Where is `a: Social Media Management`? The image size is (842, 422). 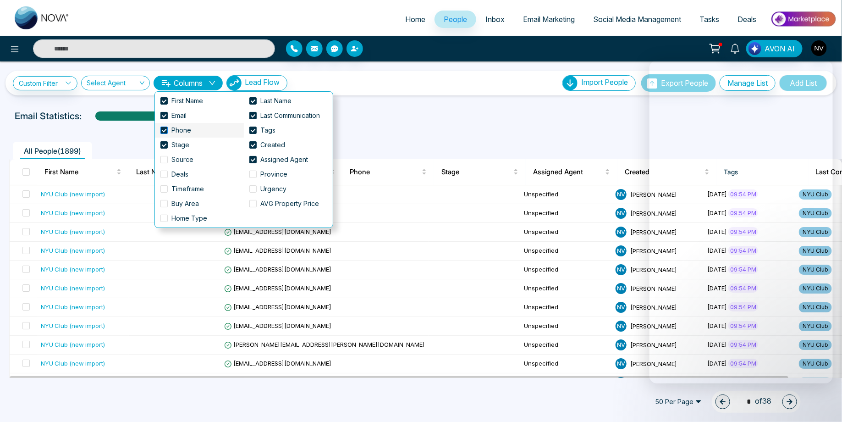
a: Social Media Management is located at coordinates (637, 19).